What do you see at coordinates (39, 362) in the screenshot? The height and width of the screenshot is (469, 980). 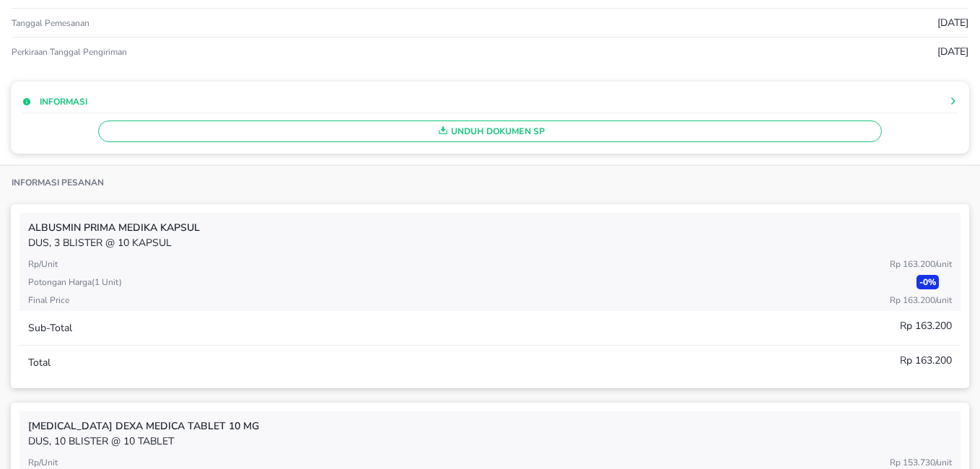 I see `p: Total` at bounding box center [39, 362].